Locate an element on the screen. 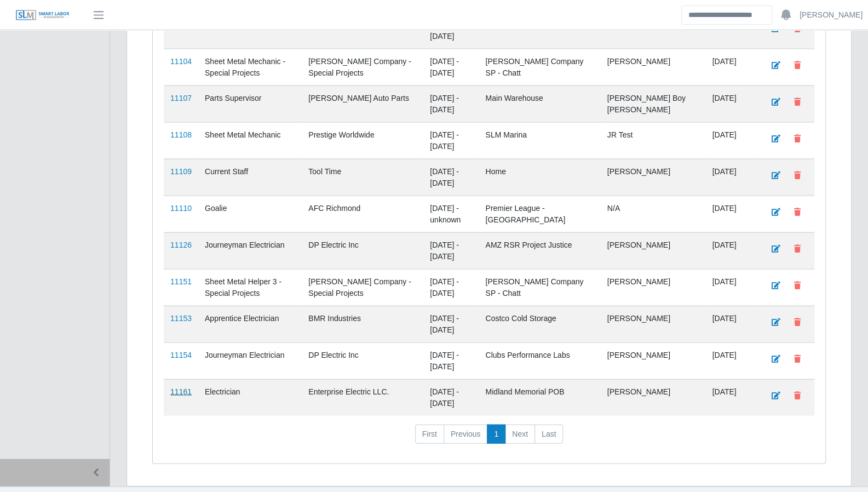  td: Tool Time is located at coordinates (363, 177).